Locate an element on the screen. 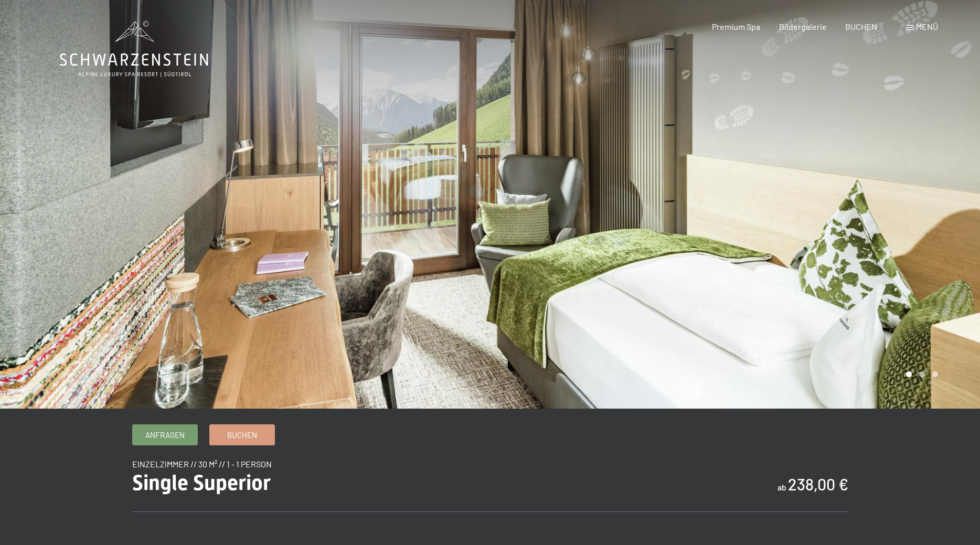  span: Anfragen is located at coordinates (165, 435).